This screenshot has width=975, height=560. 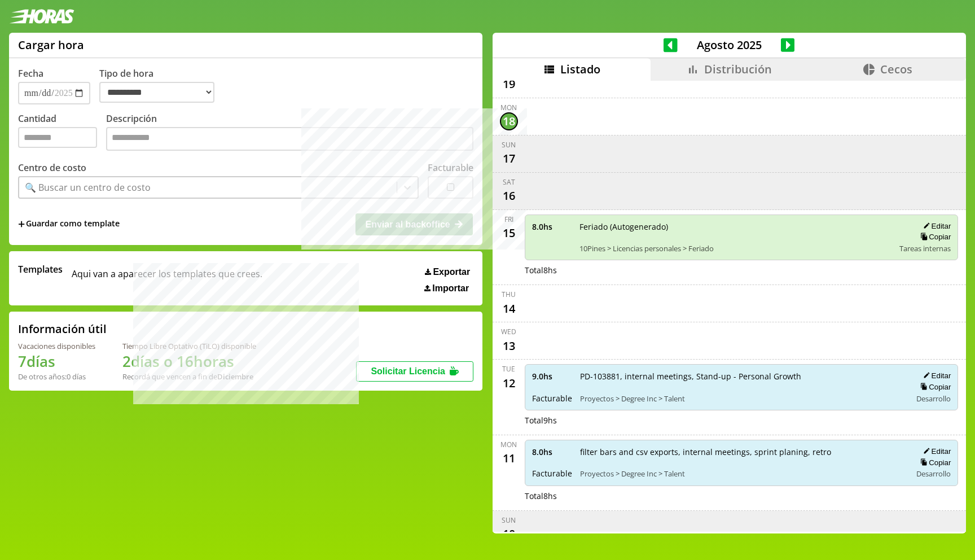 What do you see at coordinates (69, 224) in the screenshot?
I see `span: +Guardar como template` at bounding box center [69, 224].